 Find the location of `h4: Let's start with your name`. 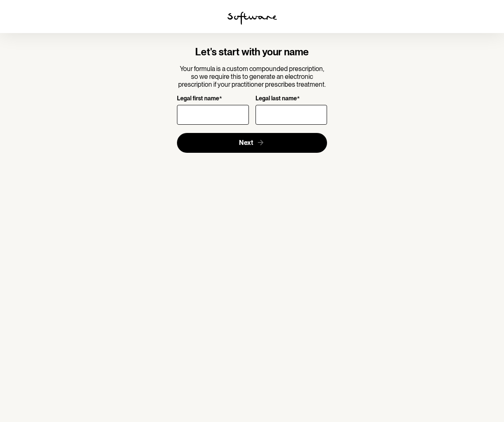

h4: Let's start with your name is located at coordinates (252, 52).